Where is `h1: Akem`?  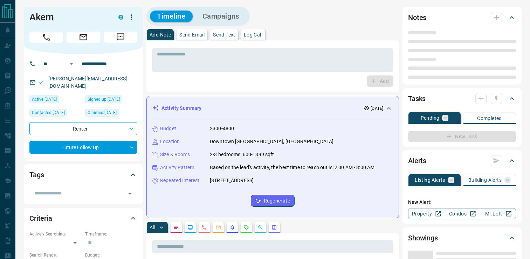 h1: Akem is located at coordinates (69, 17).